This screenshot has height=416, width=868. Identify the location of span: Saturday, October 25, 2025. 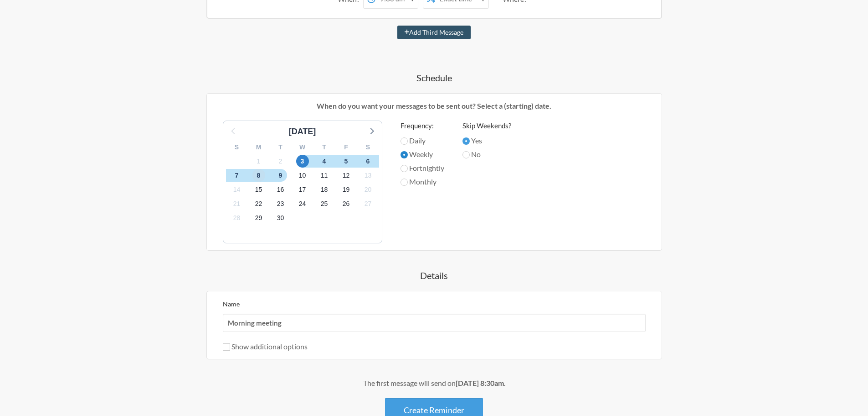
(325, 204).